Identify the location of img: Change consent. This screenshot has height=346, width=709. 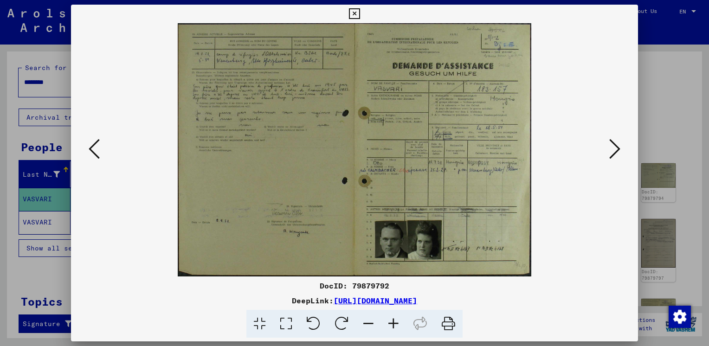
(680, 317).